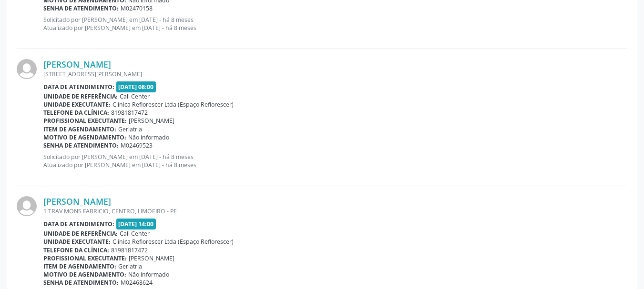 The image size is (644, 289). Describe the element at coordinates (136, 8) in the screenshot. I see `span: M02470158` at that location.